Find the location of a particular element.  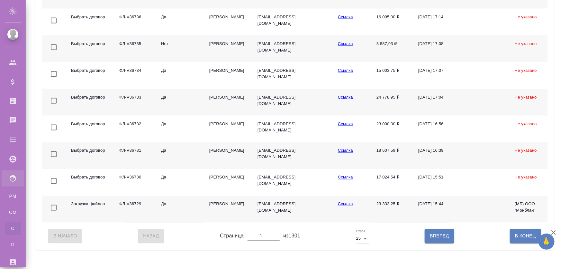

td: 18 607,59 ₽ is located at coordinates (392, 155).